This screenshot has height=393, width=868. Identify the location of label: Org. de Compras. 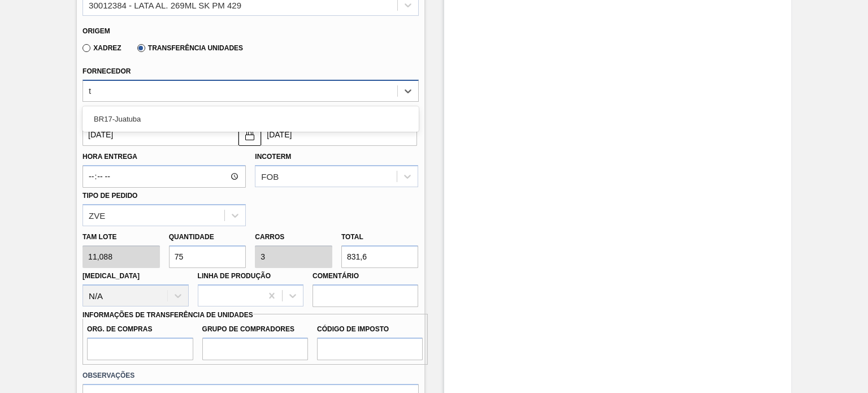
(139, 329).